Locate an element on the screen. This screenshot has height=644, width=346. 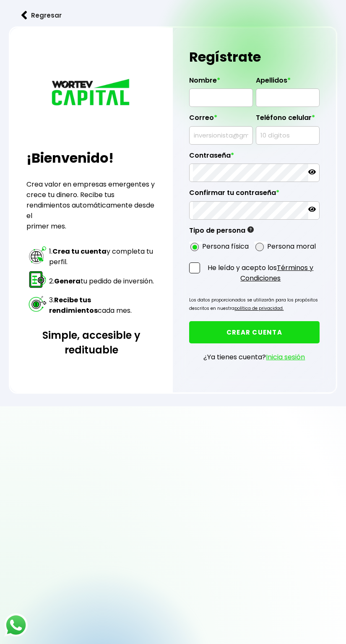
h3: Simple, accesible y redituable is located at coordinates (91, 343).